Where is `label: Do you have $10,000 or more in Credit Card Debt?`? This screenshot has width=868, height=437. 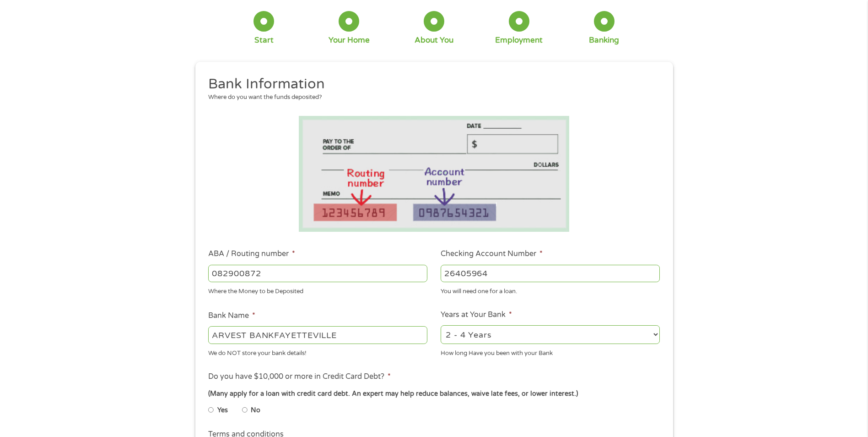
label: Do you have $10,000 or more in Credit Card Debt? is located at coordinates (299, 377).